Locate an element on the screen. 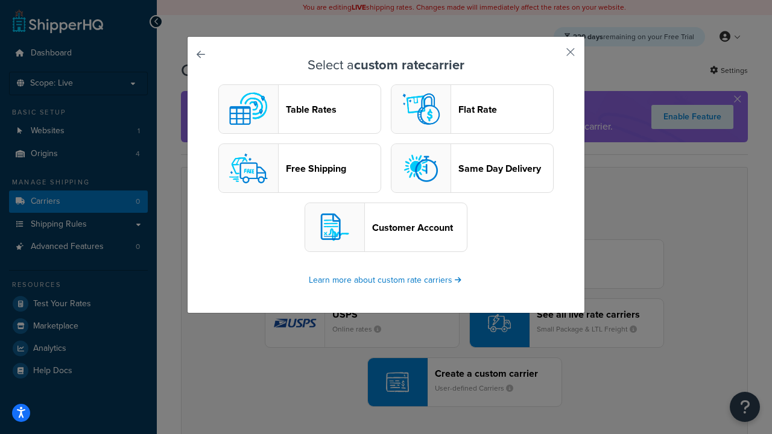 The width and height of the screenshot is (772, 434). header: Flat Rate is located at coordinates (506, 109).